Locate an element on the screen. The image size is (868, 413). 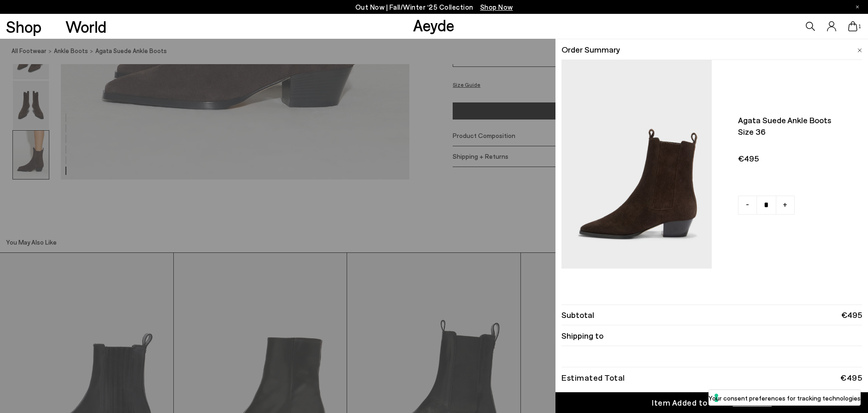
a: Shop is located at coordinates (23, 26).